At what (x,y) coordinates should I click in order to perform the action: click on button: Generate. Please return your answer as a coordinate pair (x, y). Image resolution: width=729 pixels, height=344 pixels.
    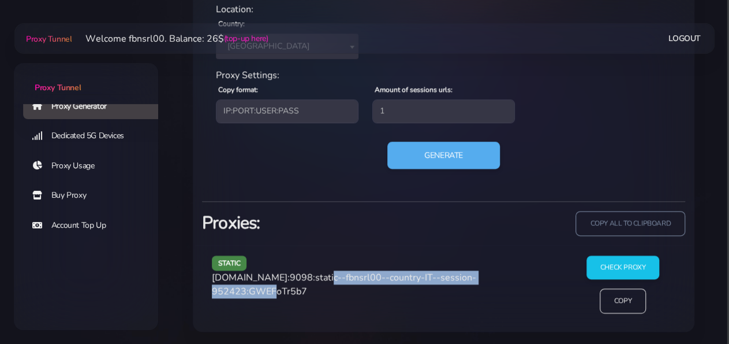
    Looking at the image, I should click on (443, 155).